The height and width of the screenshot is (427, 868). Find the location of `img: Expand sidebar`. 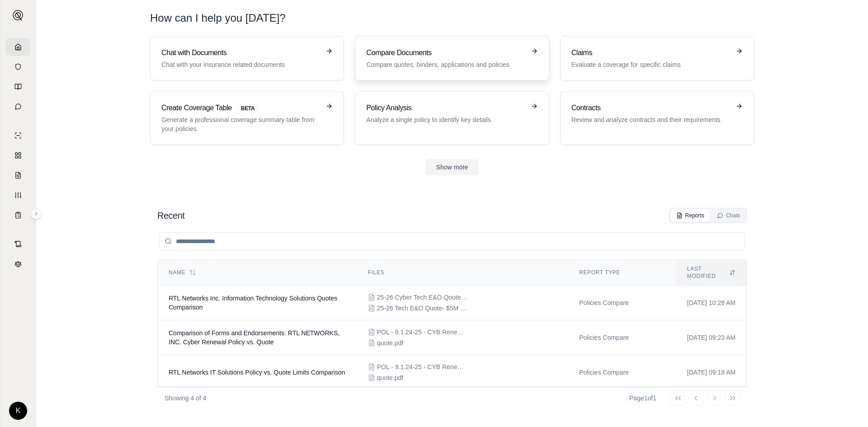

img: Expand sidebar is located at coordinates (18, 15).